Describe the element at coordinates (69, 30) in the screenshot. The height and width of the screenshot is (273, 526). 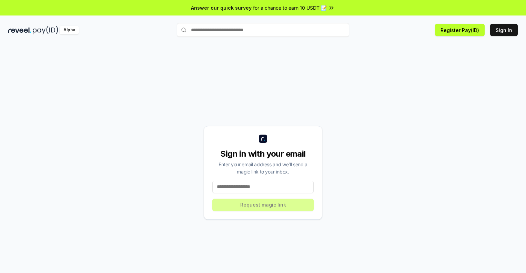
I see `div: Alpha` at that location.